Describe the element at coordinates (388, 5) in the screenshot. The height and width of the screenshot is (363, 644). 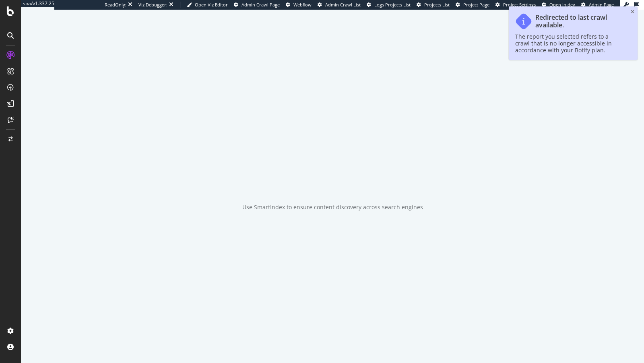
I see `a: Logs Projects List` at that location.